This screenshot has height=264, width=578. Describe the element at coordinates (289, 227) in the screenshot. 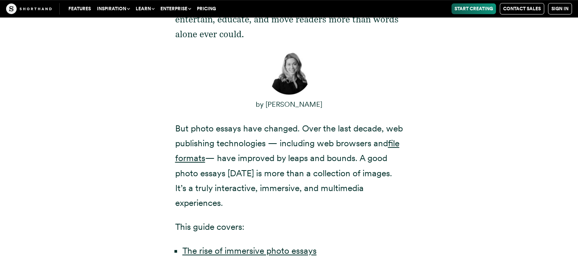

I see `p: This guide covers:` at that location.